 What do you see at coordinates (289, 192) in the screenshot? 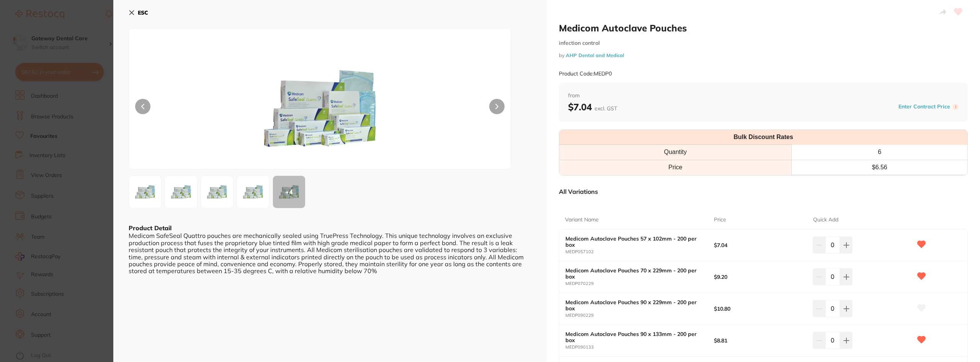
I see `div: + 4` at bounding box center [289, 192].